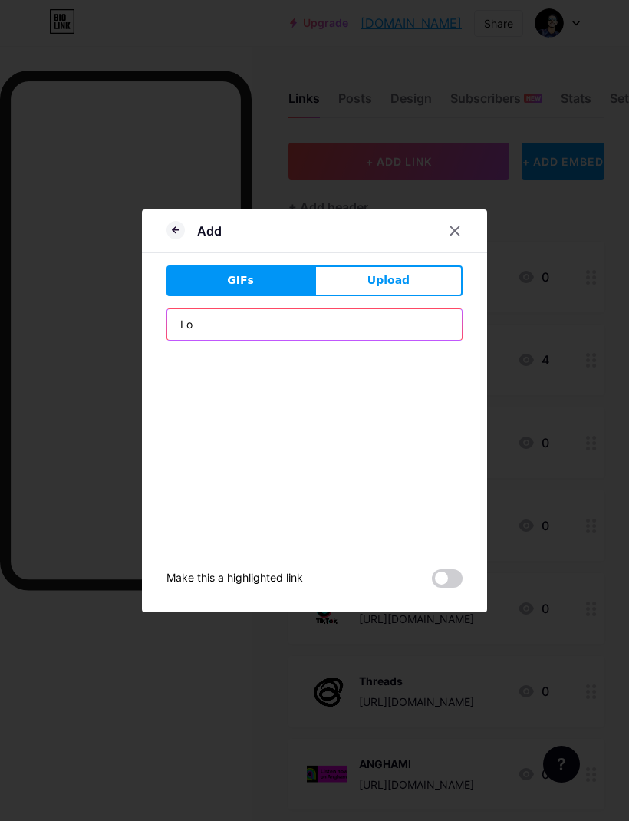 The width and height of the screenshot is (629, 821). I want to click on span: Upload, so click(388, 280).